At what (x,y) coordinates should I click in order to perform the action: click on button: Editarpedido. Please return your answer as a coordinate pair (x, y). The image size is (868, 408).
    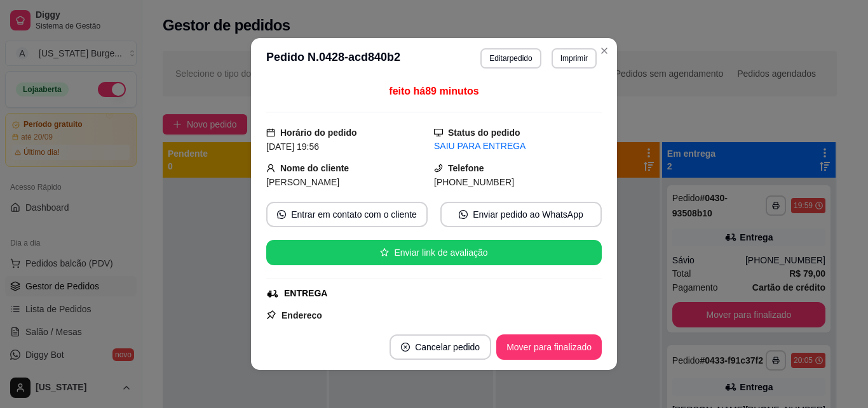
    Looking at the image, I should click on (510, 58).